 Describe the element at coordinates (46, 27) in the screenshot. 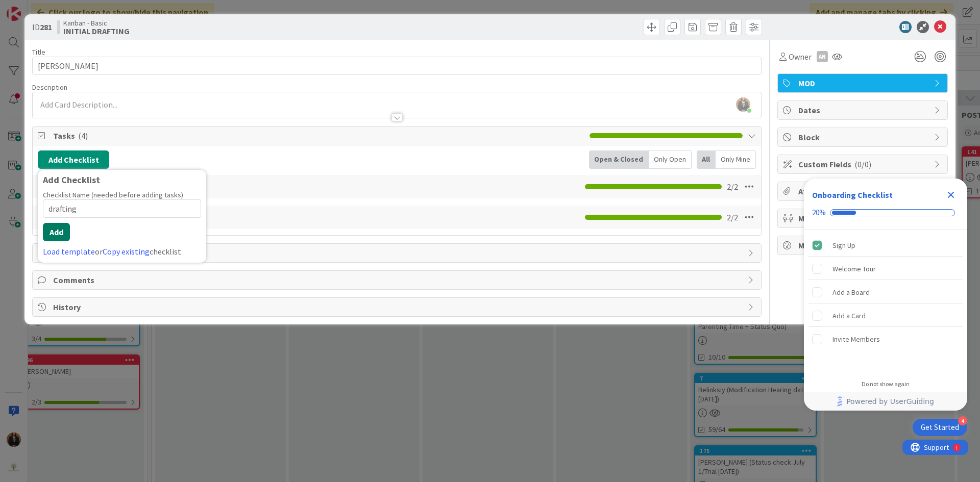

I see `b: 281` at that location.